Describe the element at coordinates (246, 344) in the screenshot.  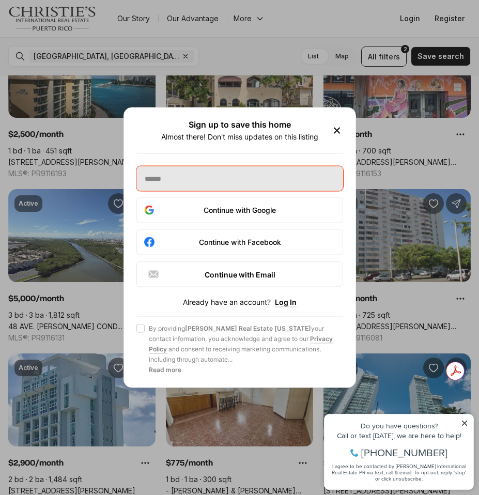
I see `span: By providing your contact information, you acknowledge and agree to our and consent to receiving ...` at that location.